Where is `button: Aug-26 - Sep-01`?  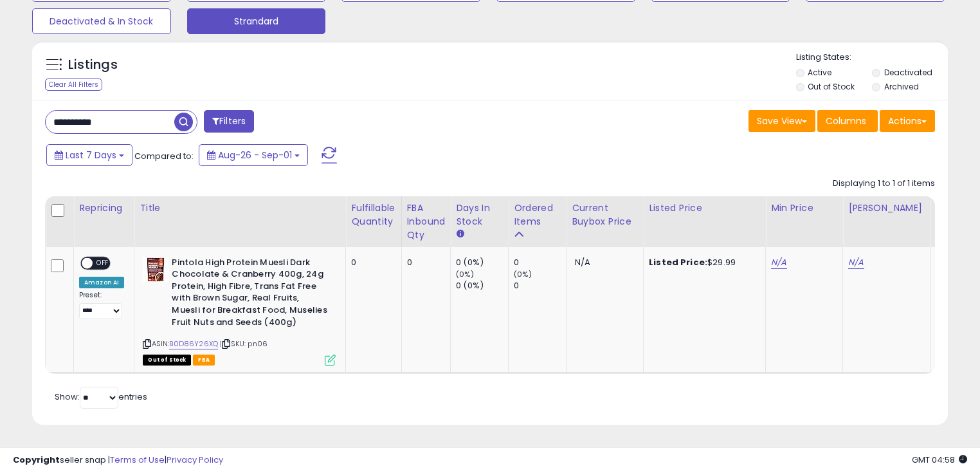 button: Aug-26 - Sep-01 is located at coordinates (254, 155).